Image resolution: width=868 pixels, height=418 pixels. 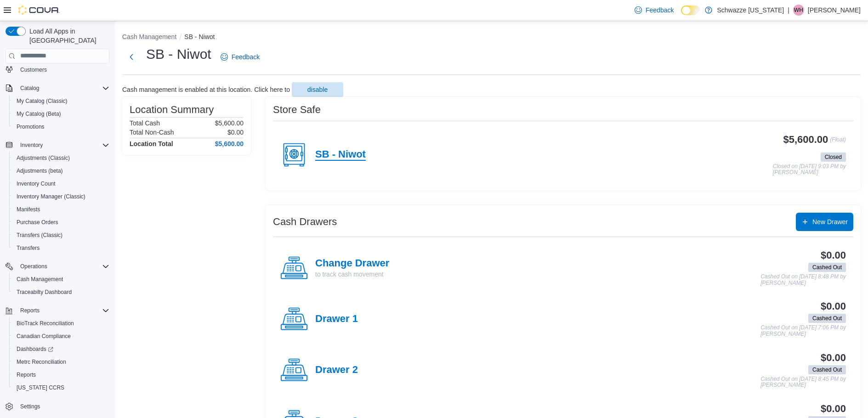 What do you see at coordinates (799, 10) in the screenshot?
I see `div: William Hester` at bounding box center [799, 10].